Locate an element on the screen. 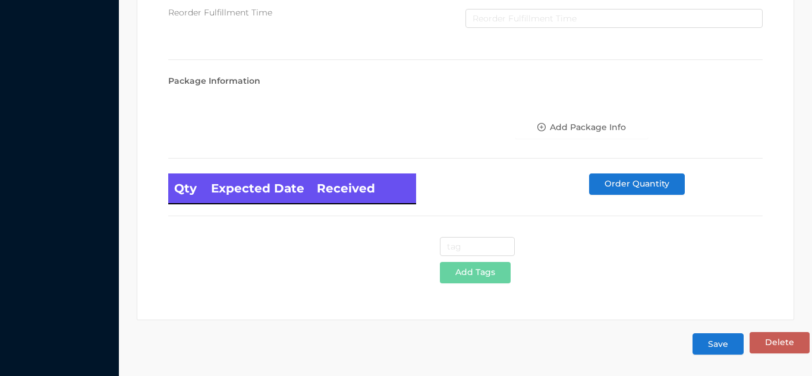 The image size is (812, 376). button: Delete is located at coordinates (780, 343).